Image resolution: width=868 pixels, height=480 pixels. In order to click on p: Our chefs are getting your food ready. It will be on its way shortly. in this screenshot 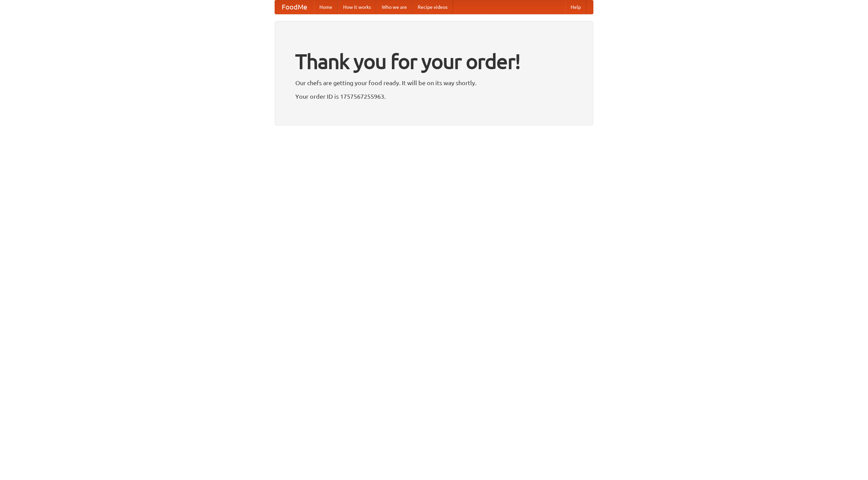, I will do `click(434, 83)`.